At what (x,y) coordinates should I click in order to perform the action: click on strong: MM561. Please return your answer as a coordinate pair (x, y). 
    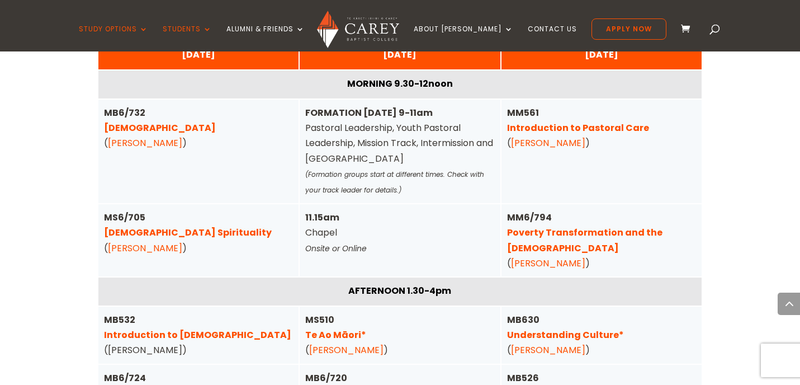
    Looking at the image, I should click on (578, 120).